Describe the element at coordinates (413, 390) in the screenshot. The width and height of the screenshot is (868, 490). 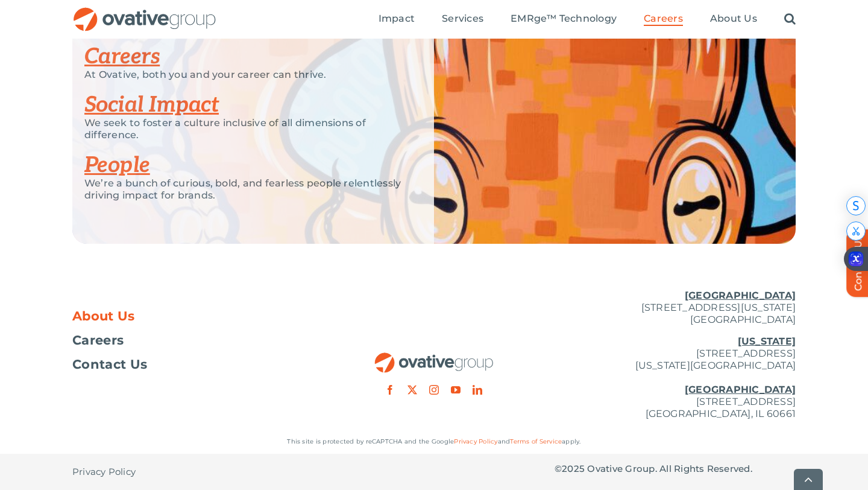
I see `a: twitter` at that location.